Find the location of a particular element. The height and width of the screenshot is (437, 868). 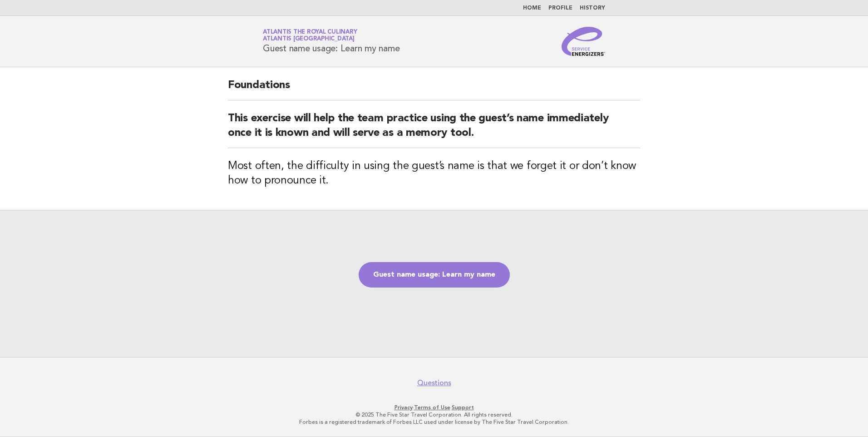

a: Guest name usage: Learn my name is located at coordinates (434, 275).